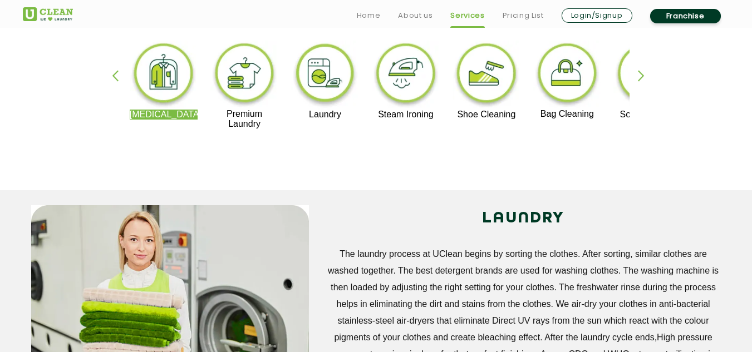 Image resolution: width=752 pixels, height=352 pixels. I want to click on img: steam_ironing_11zon.webp, so click(406, 75).